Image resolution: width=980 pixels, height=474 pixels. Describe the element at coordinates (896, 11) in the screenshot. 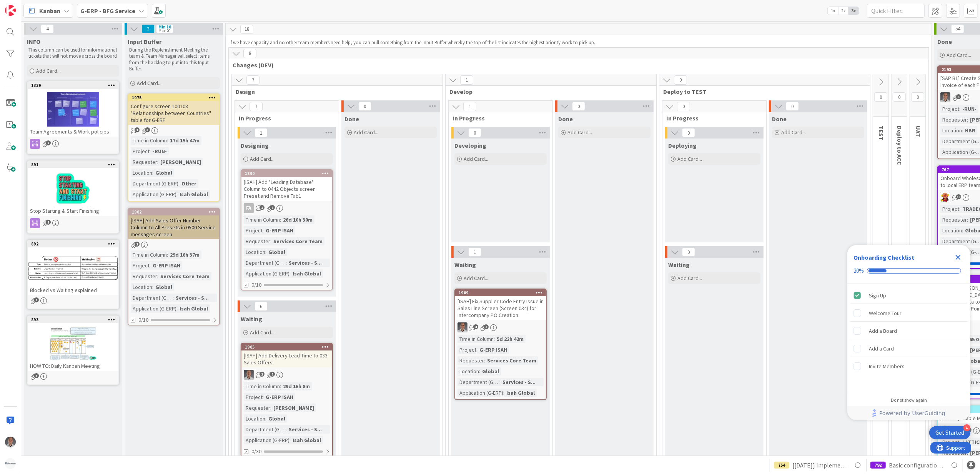

I see `input: Quick Filter...` at that location.